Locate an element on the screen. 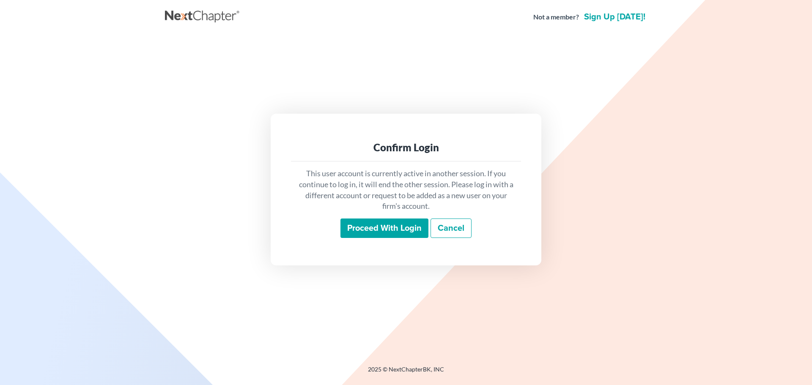 The height and width of the screenshot is (385, 812). div: Confirm Login is located at coordinates (406, 148).